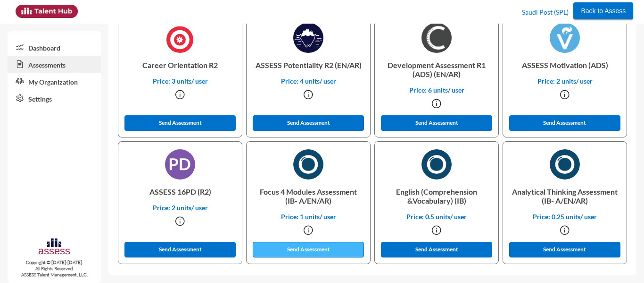  What do you see at coordinates (603, 10) in the screenshot?
I see `a: Back to Assess` at bounding box center [603, 10].